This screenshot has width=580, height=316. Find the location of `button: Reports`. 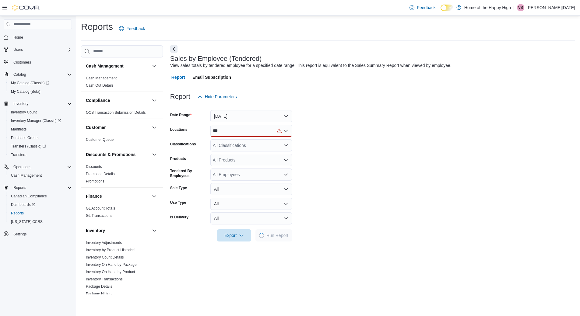

button: Reports is located at coordinates (20, 188).